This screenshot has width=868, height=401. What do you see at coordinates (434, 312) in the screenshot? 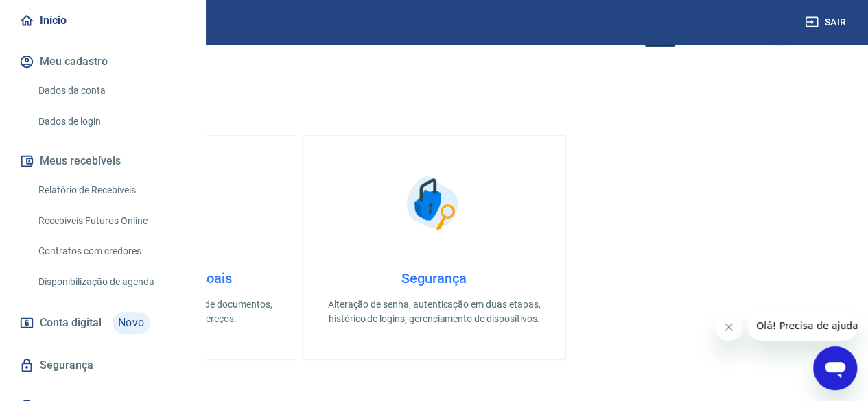
I see `p: Alteração de senha, autenticação em duas etapas, histórico de logins, gerenciamento de dispositivos.` at bounding box center [434, 312].